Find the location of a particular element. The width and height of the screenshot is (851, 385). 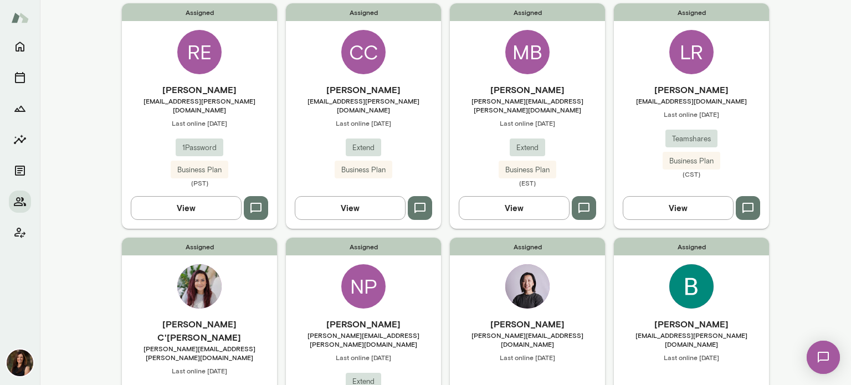

span: (CST) is located at coordinates (692, 174).